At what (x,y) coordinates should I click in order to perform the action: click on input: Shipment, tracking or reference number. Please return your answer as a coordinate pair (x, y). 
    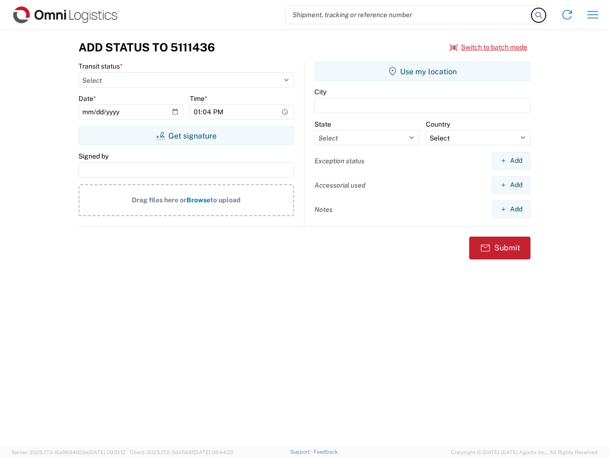
    Looking at the image, I should click on (409, 15).